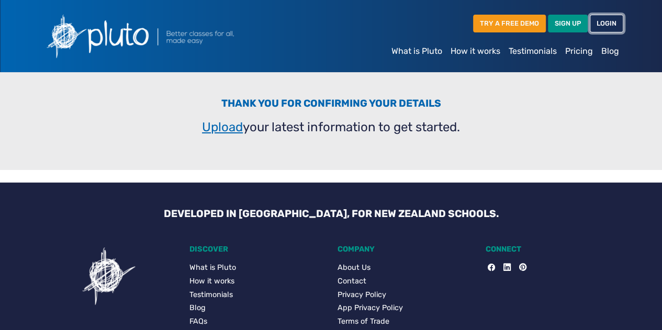  Describe the element at coordinates (222, 127) in the screenshot. I see `a: Upload` at that location.